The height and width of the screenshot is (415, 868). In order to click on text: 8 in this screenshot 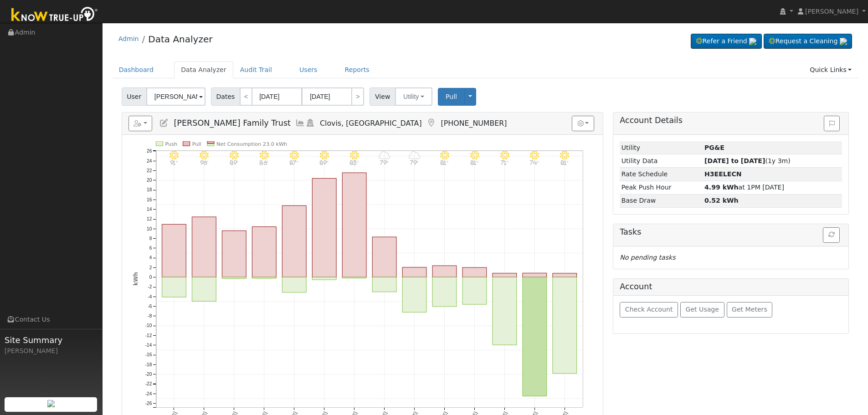, I will do `click(150, 238)`.